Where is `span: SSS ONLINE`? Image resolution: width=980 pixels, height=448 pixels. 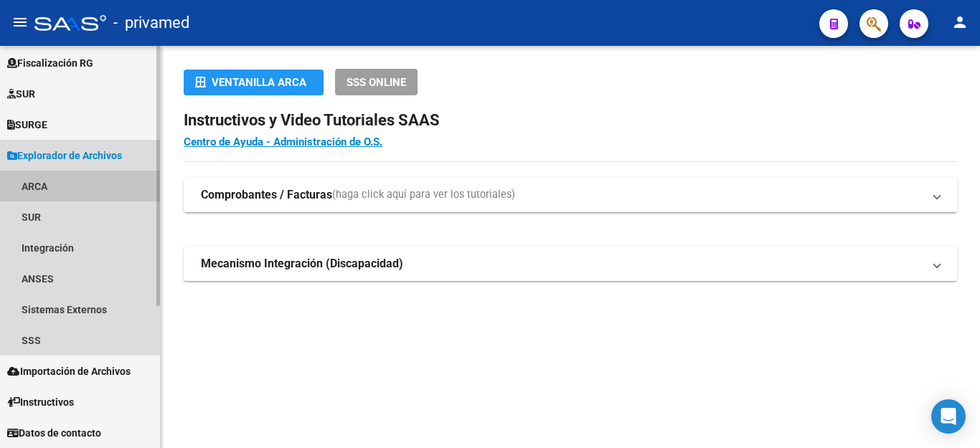 span: SSS ONLINE is located at coordinates (376, 82).